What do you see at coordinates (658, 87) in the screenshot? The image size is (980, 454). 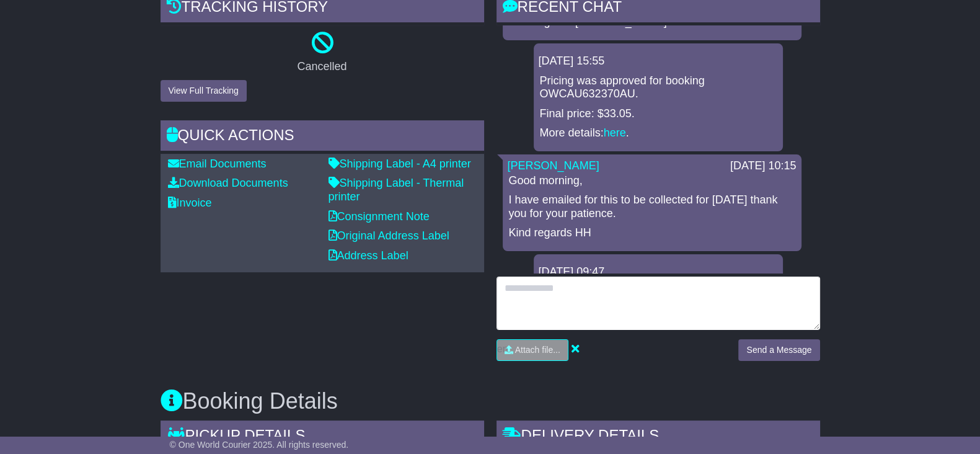 I see `p: Pricing was approved for booking OWCAU632370AU.` at bounding box center [658, 87].